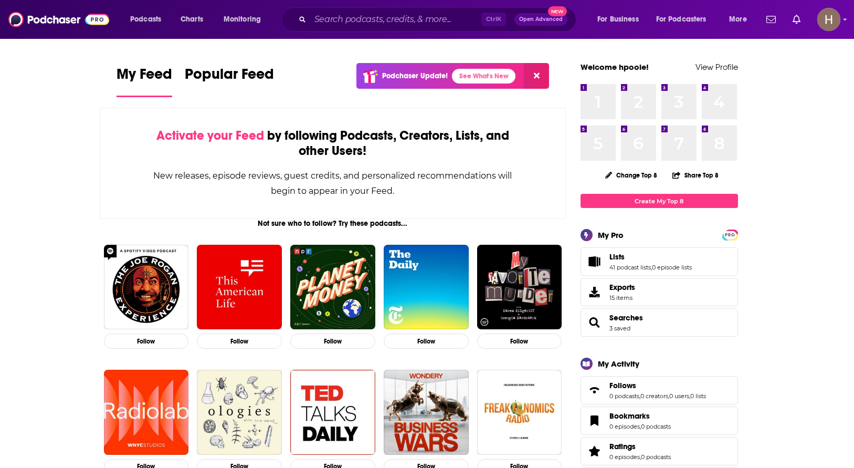 The image size is (854, 468). Describe the element at coordinates (192, 19) in the screenshot. I see `a: Charts` at that location.